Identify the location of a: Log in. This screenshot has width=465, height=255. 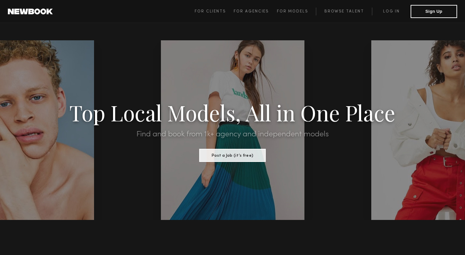
(391, 11).